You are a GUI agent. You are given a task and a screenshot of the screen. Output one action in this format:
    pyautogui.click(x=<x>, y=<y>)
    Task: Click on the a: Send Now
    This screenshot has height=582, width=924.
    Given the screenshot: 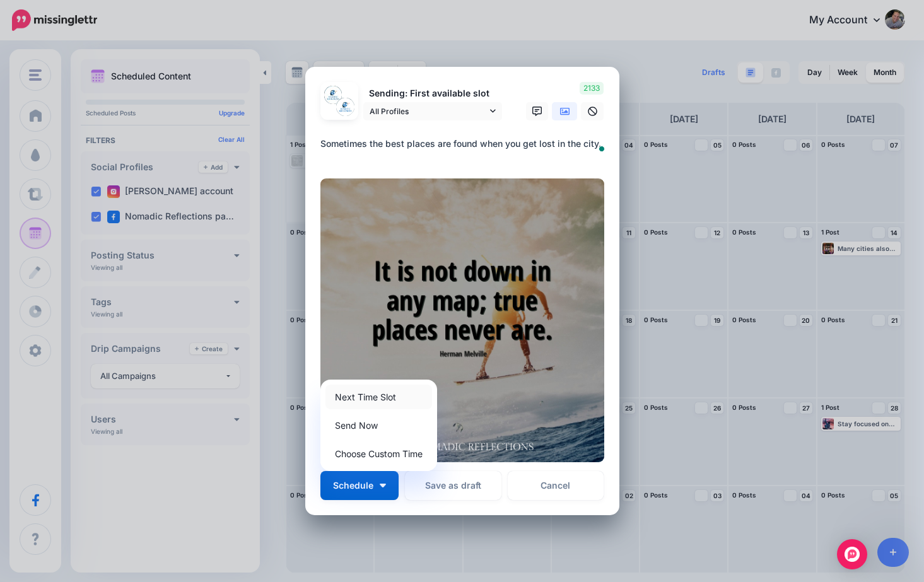 What is the action you would take?
    pyautogui.click(x=379, y=425)
    